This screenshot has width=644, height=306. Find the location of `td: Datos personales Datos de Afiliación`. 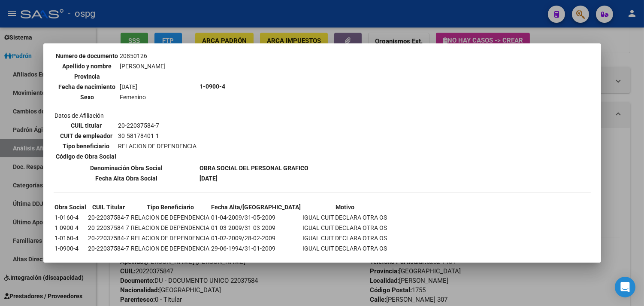

td: Datos personales Datos de Afiliación is located at coordinates (127, 86).